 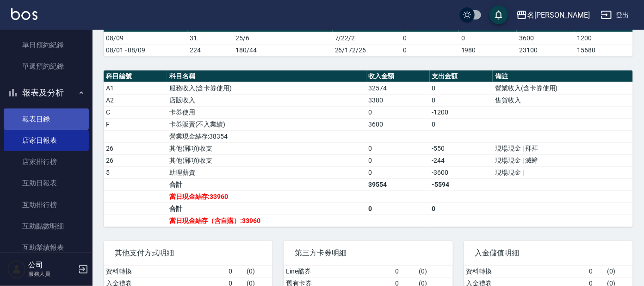 I want to click on button: 登出, so click(x=615, y=15).